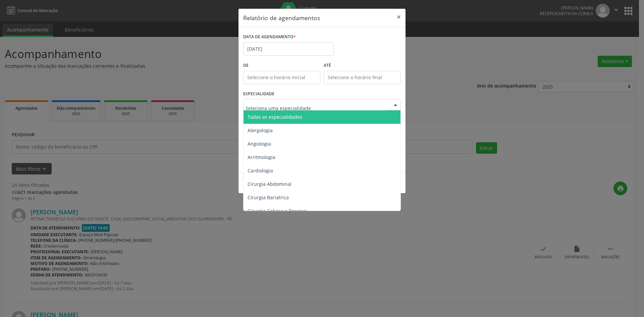 The width and height of the screenshot is (644, 317). I want to click on button: Close, so click(399, 17).